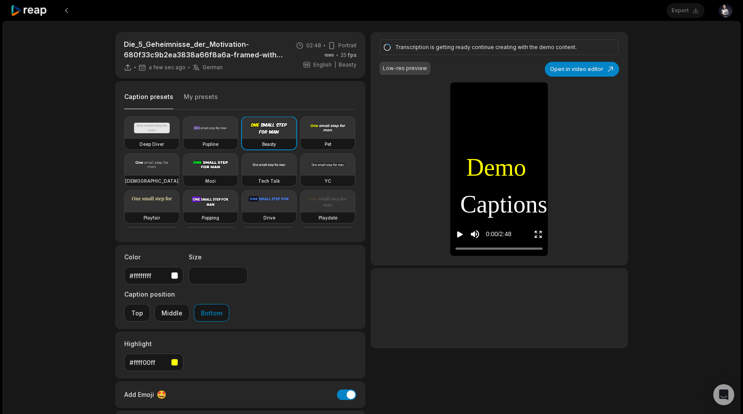 The image size is (743, 414). I want to click on span: 02:48, so click(314, 46).